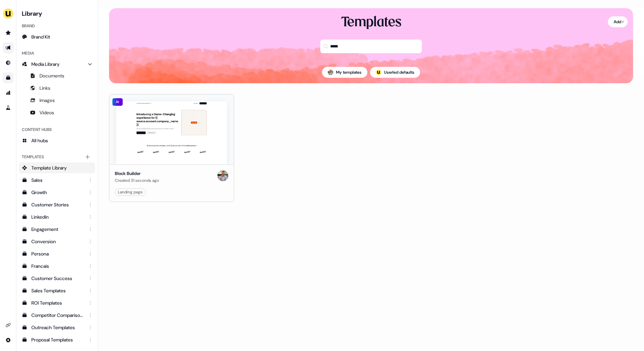  Describe the element at coordinates (41, 37) in the screenshot. I see `span: Brand Kit` at that location.